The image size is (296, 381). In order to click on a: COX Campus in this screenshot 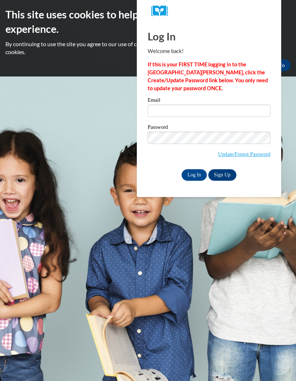, I will do `click(209, 11)`.